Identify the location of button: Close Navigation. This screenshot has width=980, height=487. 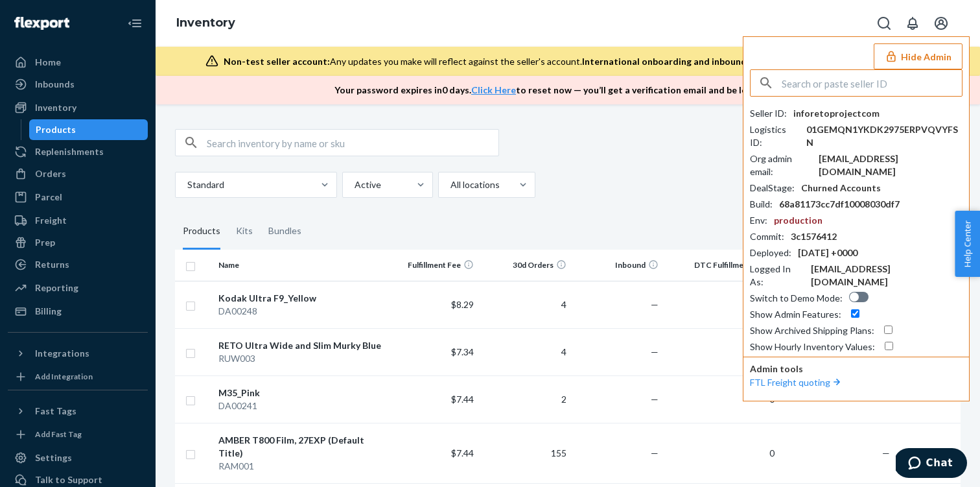
(135, 24).